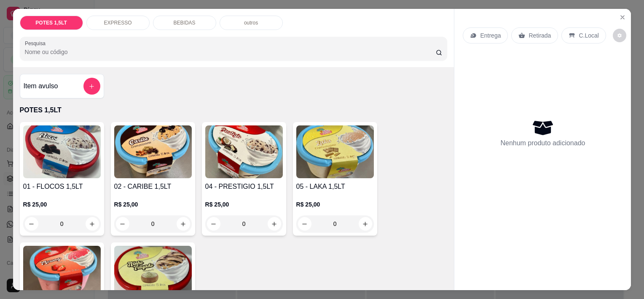  I want to click on p: Retirada, so click(540, 35).